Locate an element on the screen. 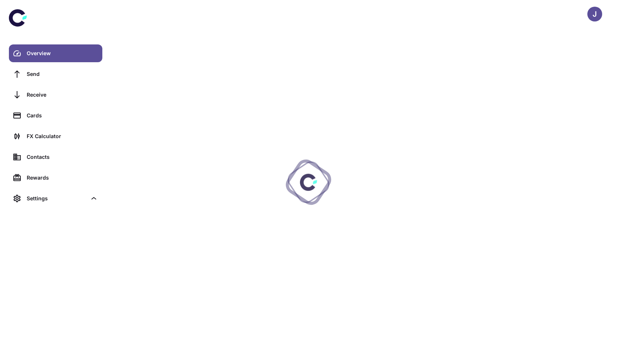 Image resolution: width=617 pixels, height=364 pixels. a: Overview is located at coordinates (55, 53).